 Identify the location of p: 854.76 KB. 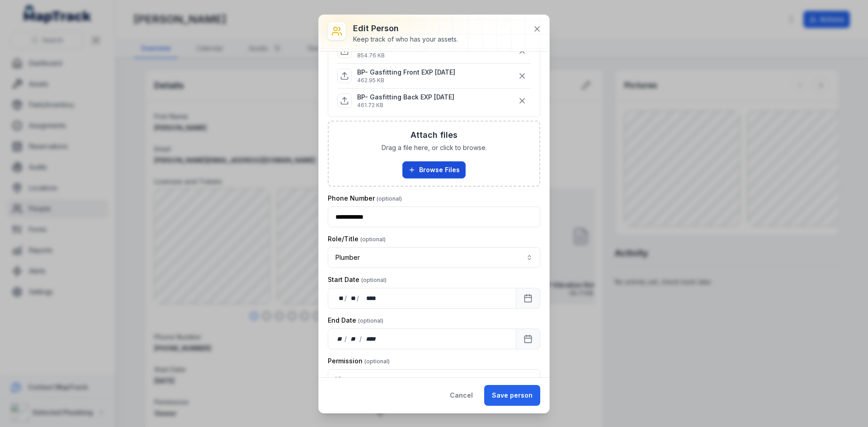
(407, 56).